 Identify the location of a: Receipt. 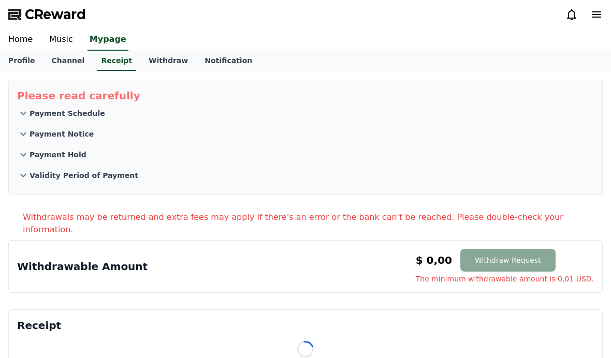
(117, 61).